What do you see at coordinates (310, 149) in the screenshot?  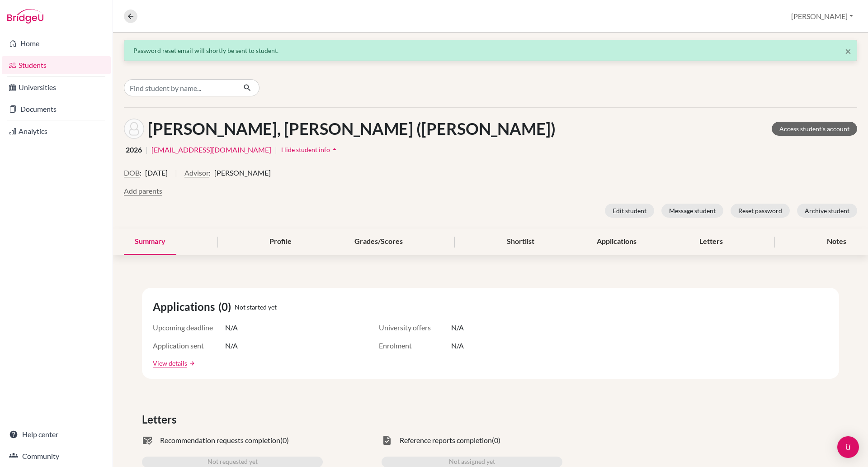 I see `button: Hide student infoarrow_drop_up` at bounding box center [310, 149].